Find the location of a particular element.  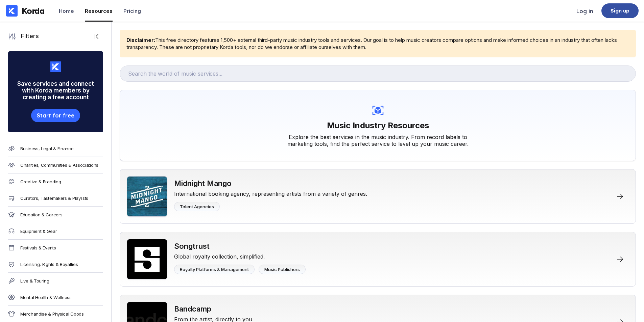

div: Explore the best services in the music industry. From record labels to marketing tools, find the ... is located at coordinates (378, 140).